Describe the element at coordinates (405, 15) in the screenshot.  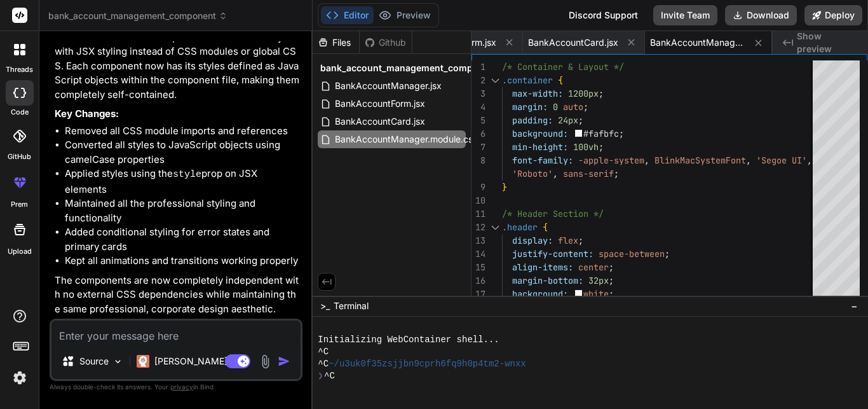
I see `button: Preview` at that location.